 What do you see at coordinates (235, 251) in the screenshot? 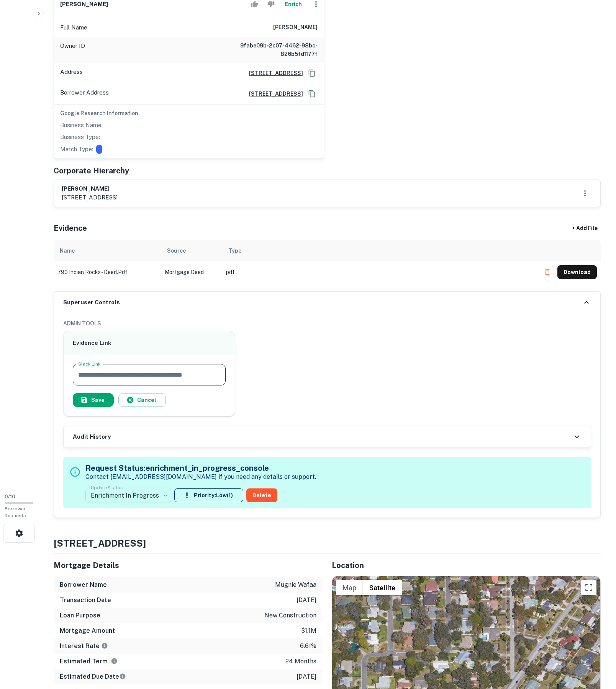
I see `div: Type` at bounding box center [235, 251].